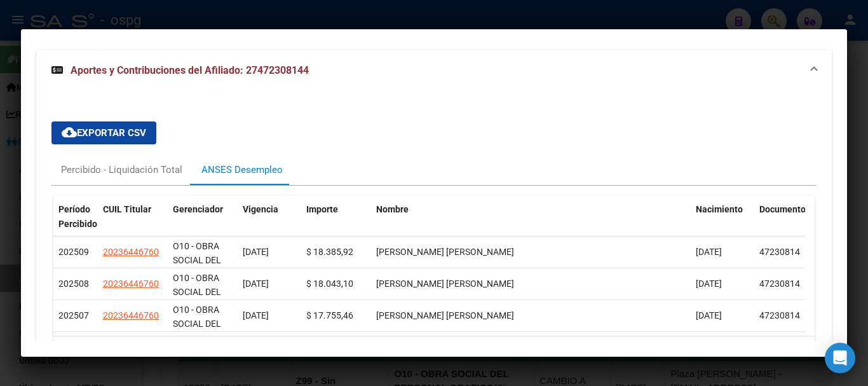  I want to click on span: Importe, so click(322, 209).